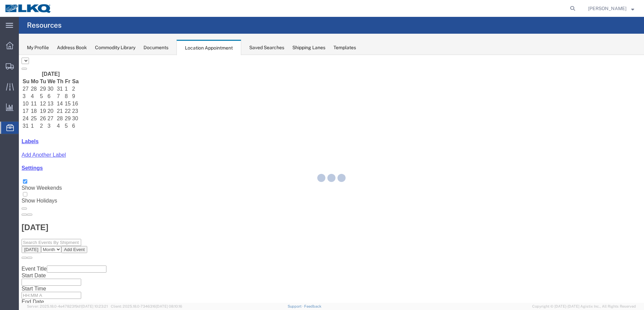  I want to click on td: 24, so click(7, 64).